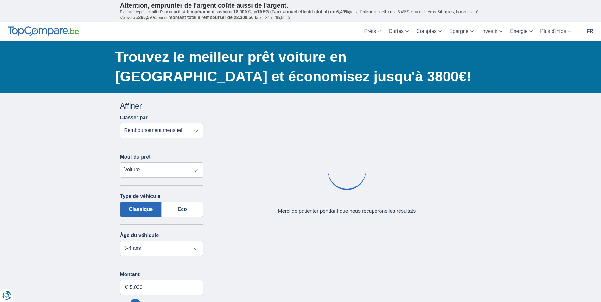 This screenshot has width=601, height=302. I want to click on label: Classique, so click(141, 209).